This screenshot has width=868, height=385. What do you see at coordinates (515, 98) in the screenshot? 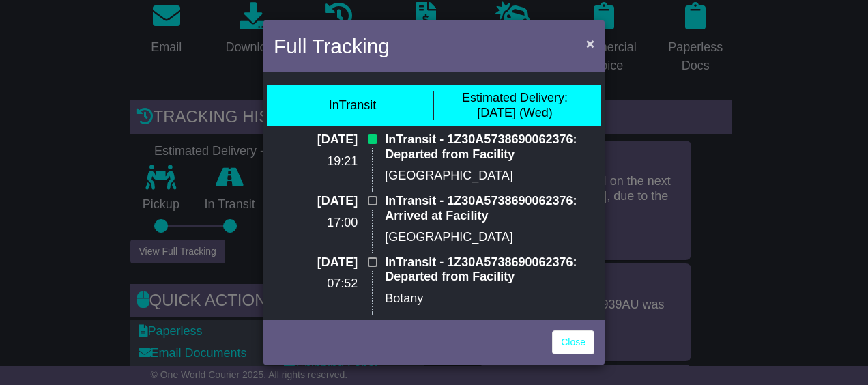
I see `span: Estimated Delivery:` at bounding box center [515, 98].